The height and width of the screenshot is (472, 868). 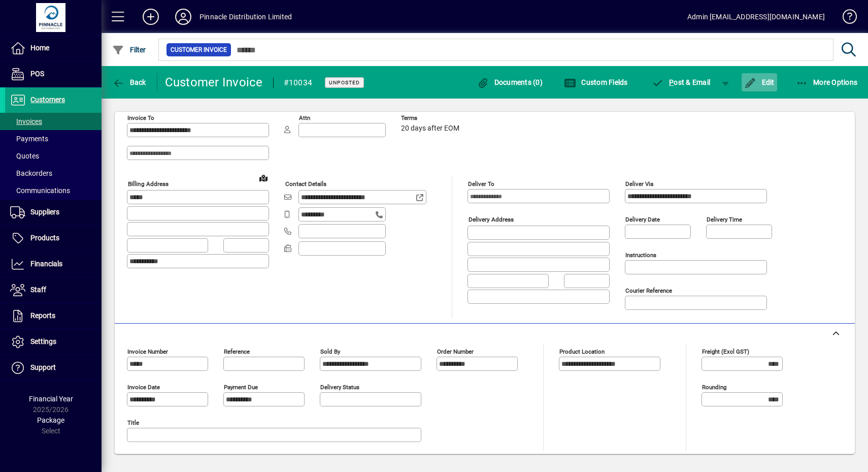 I want to click on button: Filter, so click(x=129, y=50).